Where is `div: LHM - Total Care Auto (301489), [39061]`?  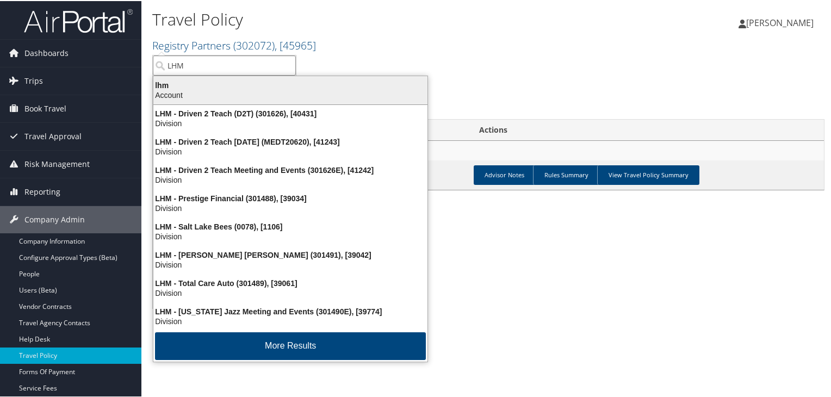 div: LHM - Total Care Auto (301489), [39061] is located at coordinates (290, 282).